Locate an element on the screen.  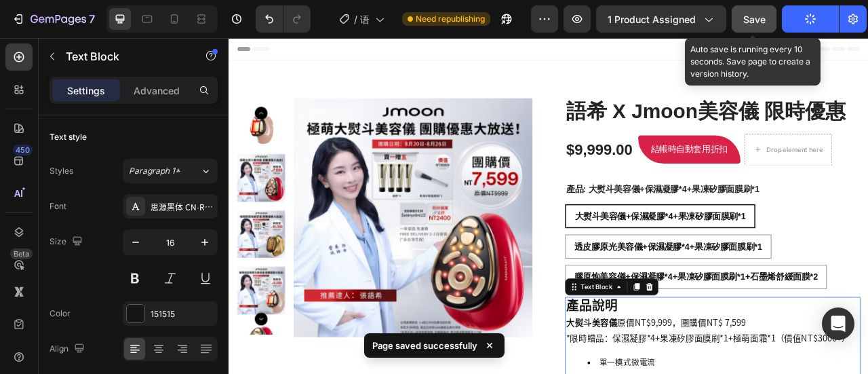
legend: 產品: 大熨斗美容儀+保濕凝膠*4+果凍矽膠面膜刷*1 is located at coordinates (552, 192).